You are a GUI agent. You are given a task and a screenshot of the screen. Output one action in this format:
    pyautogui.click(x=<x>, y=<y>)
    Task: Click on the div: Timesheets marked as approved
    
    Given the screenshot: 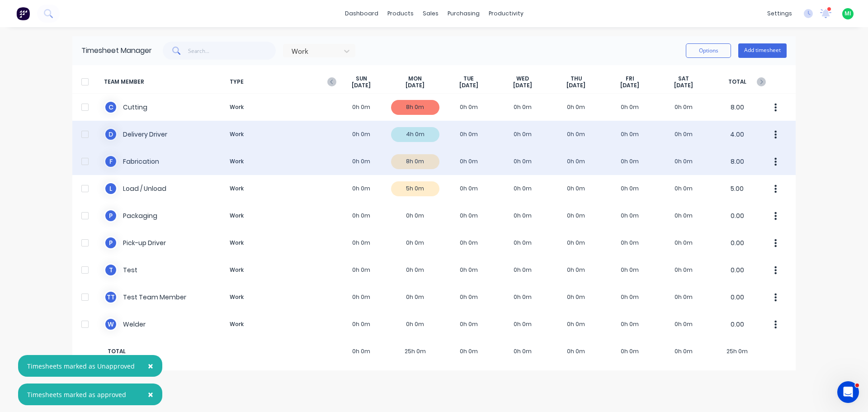 What is the action you would take?
    pyautogui.click(x=77, y=394)
    